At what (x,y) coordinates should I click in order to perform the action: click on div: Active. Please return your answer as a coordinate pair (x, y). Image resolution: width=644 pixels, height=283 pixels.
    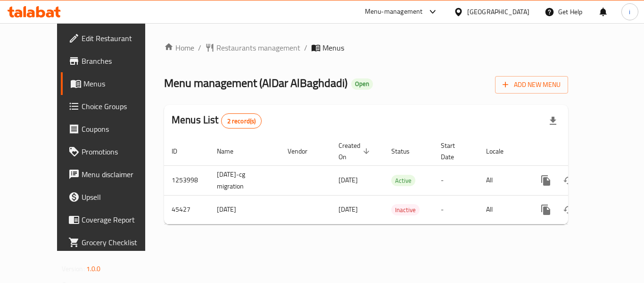
    Looking at the image, I should click on (403, 180).